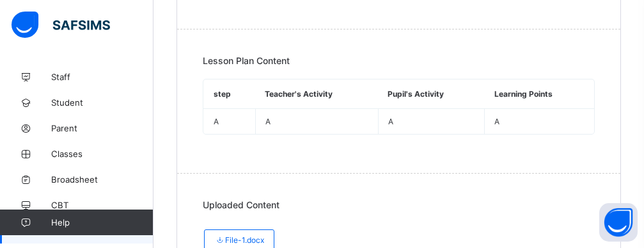  Describe the element at coordinates (102, 180) in the screenshot. I see `span: Broadsheet` at that location.